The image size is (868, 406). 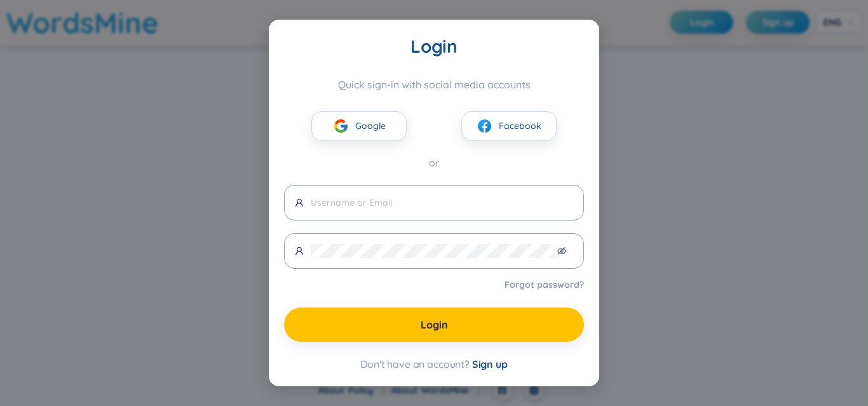 What do you see at coordinates (543, 284) in the screenshot?
I see `a: Forgot password?` at bounding box center [543, 284].